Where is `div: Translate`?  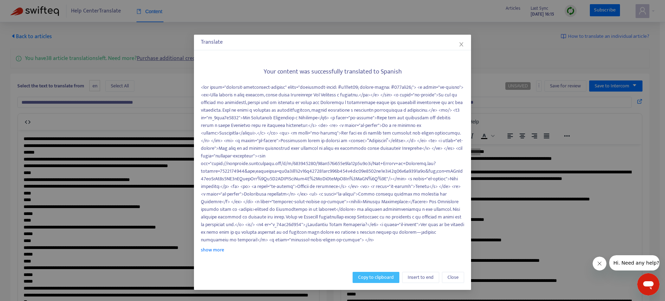 div: Translate is located at coordinates (332, 42).